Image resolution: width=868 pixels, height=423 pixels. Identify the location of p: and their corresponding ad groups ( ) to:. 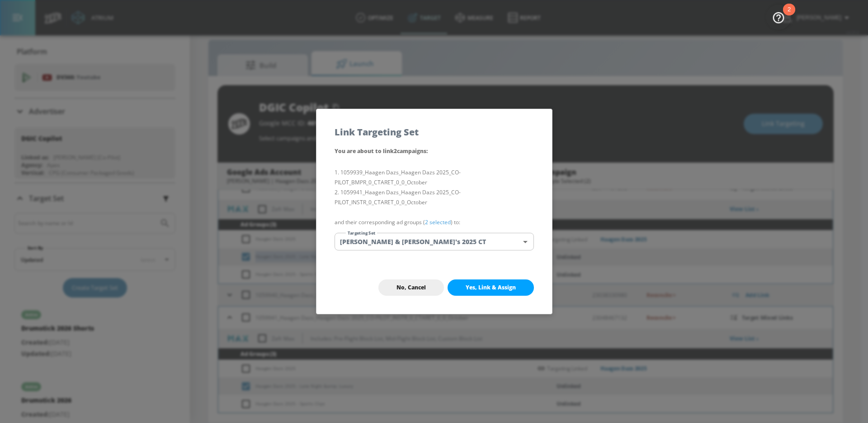
(434, 222).